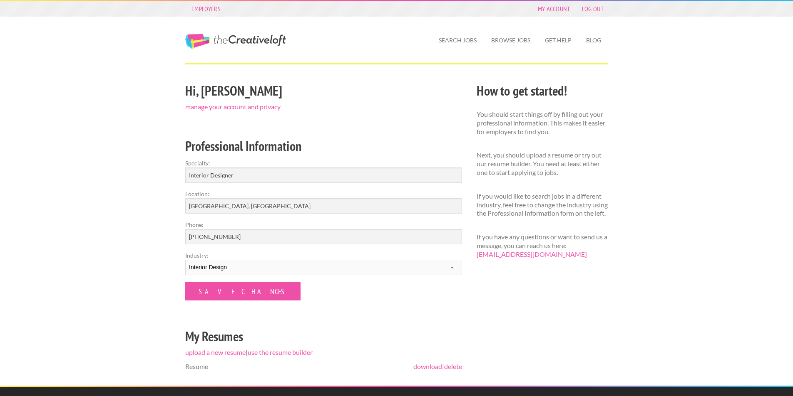  What do you see at coordinates (233, 107) in the screenshot?
I see `a: manage your account and privacy` at bounding box center [233, 107].